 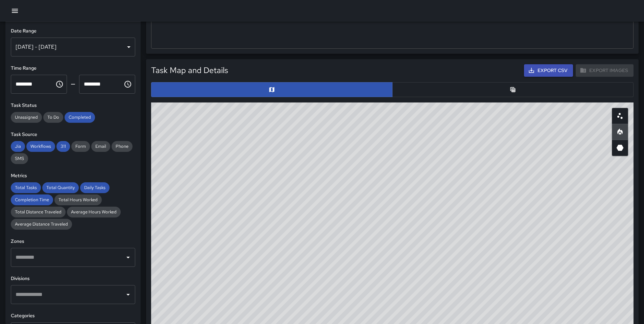 What do you see at coordinates (41, 146) in the screenshot?
I see `span: Workflows` at bounding box center [41, 146].